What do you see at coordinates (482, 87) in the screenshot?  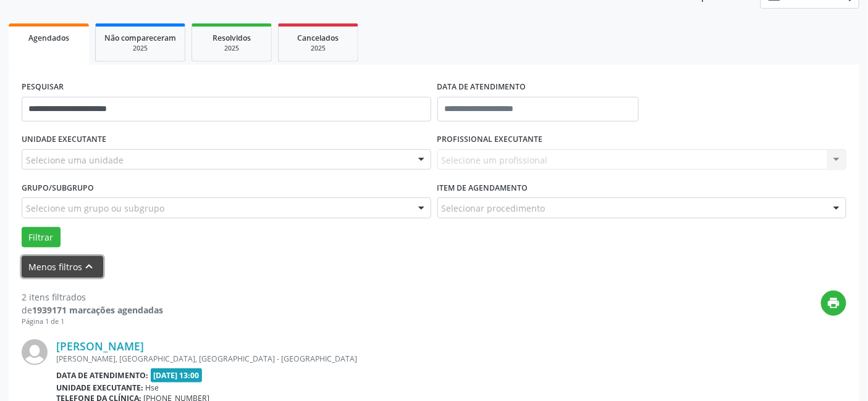 I see `label: DATA DE ATENDIMENTO` at bounding box center [482, 87].